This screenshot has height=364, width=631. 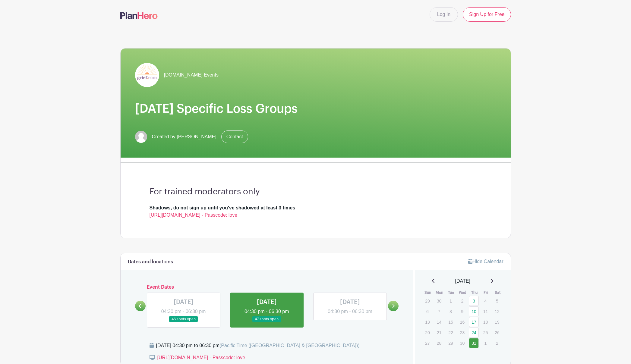 I want to click on p: 27, so click(x=428, y=343).